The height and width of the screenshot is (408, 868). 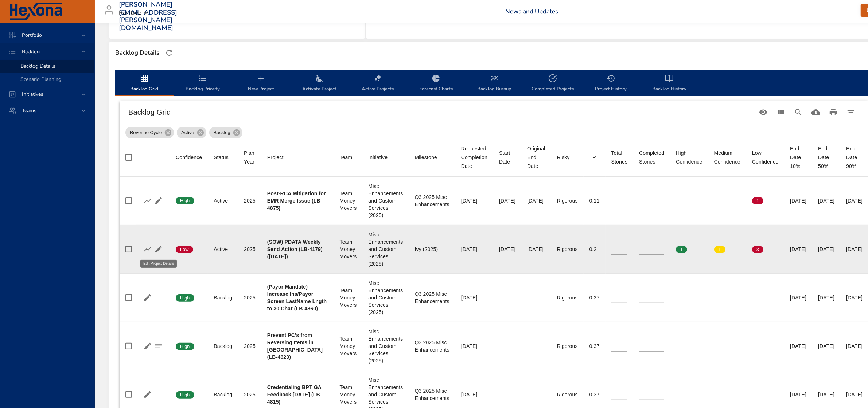 I want to click on div: End Date 10%, so click(x=798, y=158).